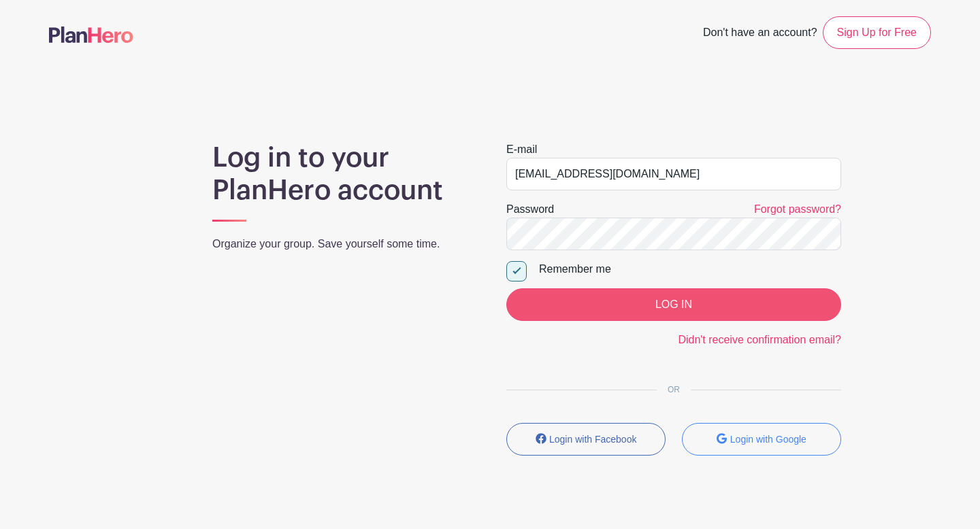 This screenshot has height=529, width=980. Describe the element at coordinates (760, 34) in the screenshot. I see `span: Don't have an account?` at that location.